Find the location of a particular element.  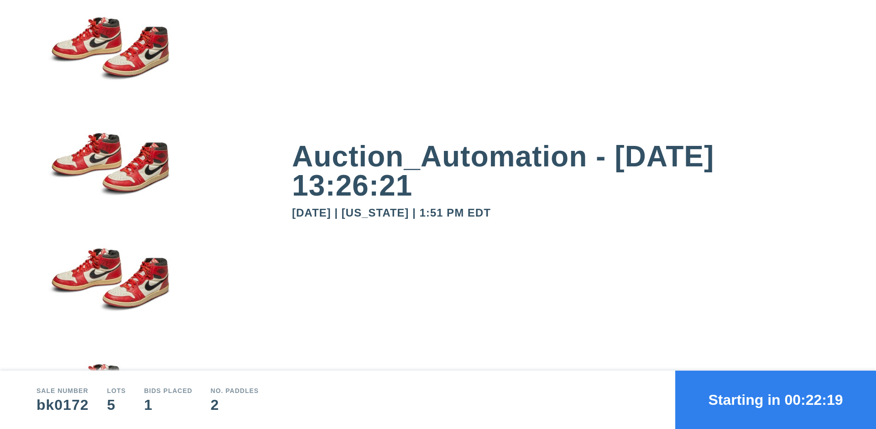

div: Lots is located at coordinates (116, 391).